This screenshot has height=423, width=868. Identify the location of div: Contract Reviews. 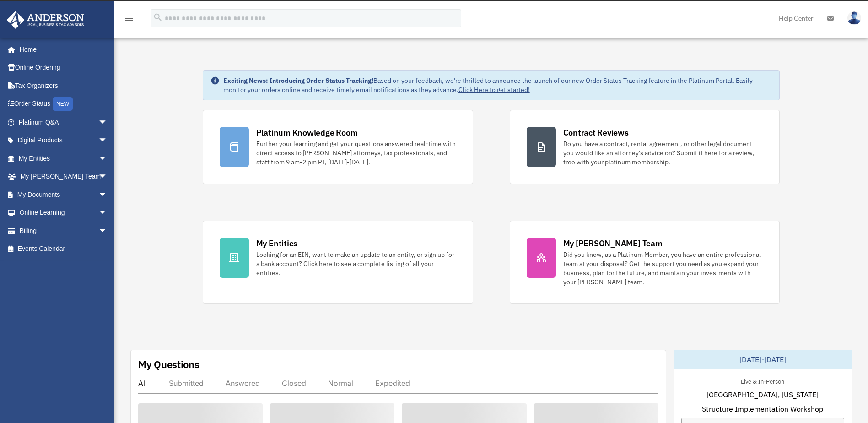
(596, 132).